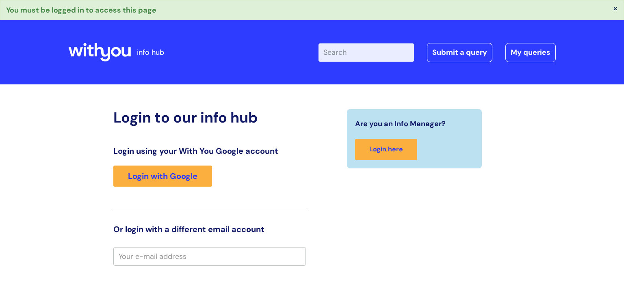  What do you see at coordinates (366, 52) in the screenshot?
I see `input: Search` at bounding box center [366, 52].